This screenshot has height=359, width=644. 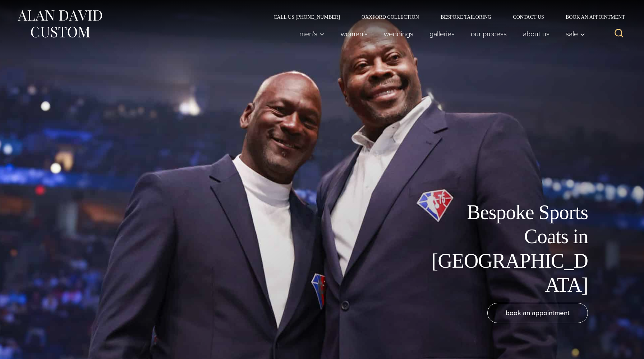 What do you see at coordinates (466, 17) in the screenshot?
I see `a: Bespoke Tailoring` at bounding box center [466, 17].